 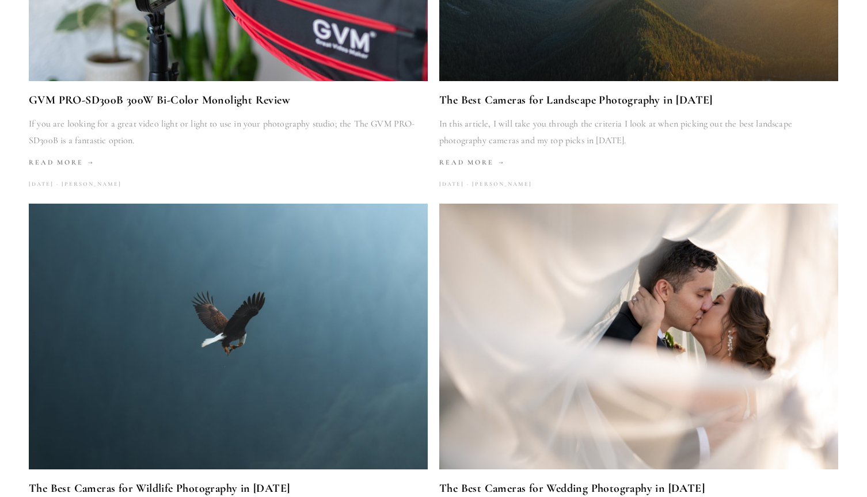 I want to click on p: If you are looking for a great video light or light to use in your photography studio; the The GV..., so click(x=228, y=132).